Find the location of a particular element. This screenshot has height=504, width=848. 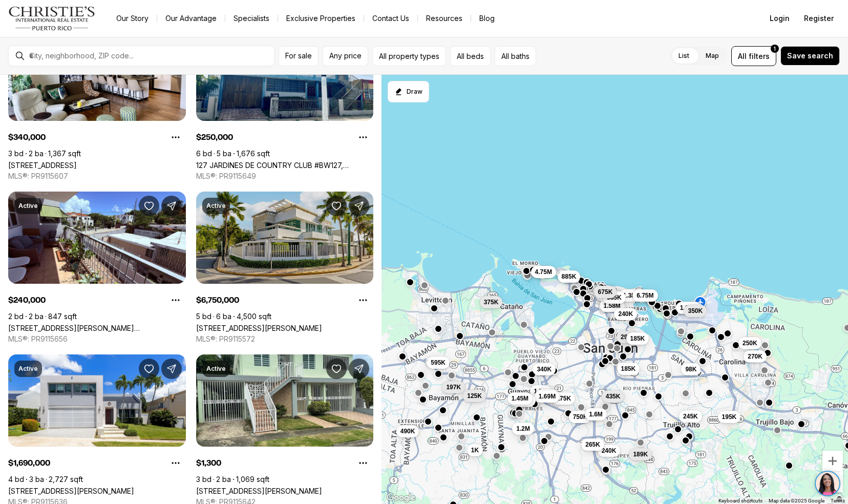

span: 1.2M is located at coordinates (523, 429).